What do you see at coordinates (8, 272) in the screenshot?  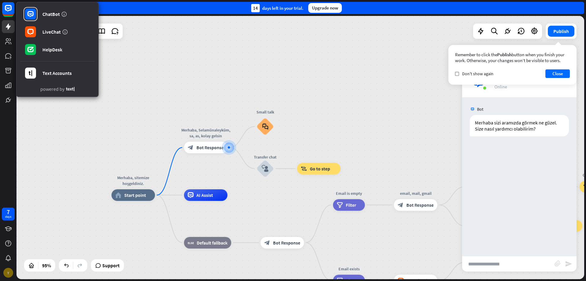 I see `div: Y` at bounding box center [8, 272].